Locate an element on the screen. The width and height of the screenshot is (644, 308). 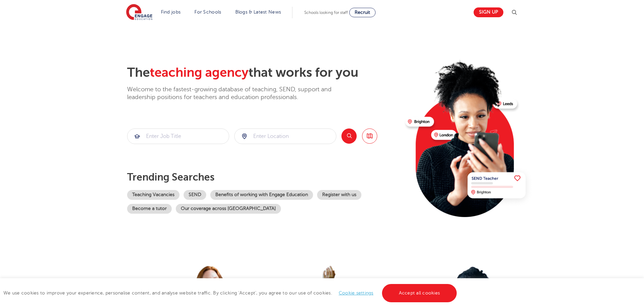
img: Engage Education is located at coordinates (139, 13).